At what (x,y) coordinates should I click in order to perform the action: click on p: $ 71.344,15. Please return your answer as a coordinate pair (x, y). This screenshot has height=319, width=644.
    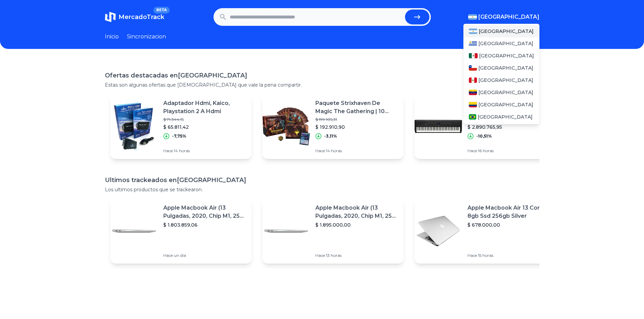
    Looking at the image, I should click on (205, 120).